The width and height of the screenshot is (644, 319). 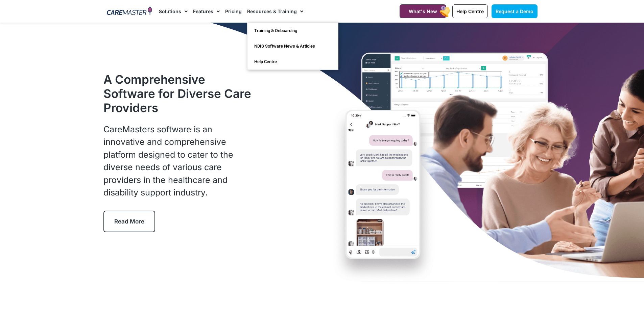 What do you see at coordinates (470, 11) in the screenshot?
I see `span: Help Centre` at bounding box center [470, 11].